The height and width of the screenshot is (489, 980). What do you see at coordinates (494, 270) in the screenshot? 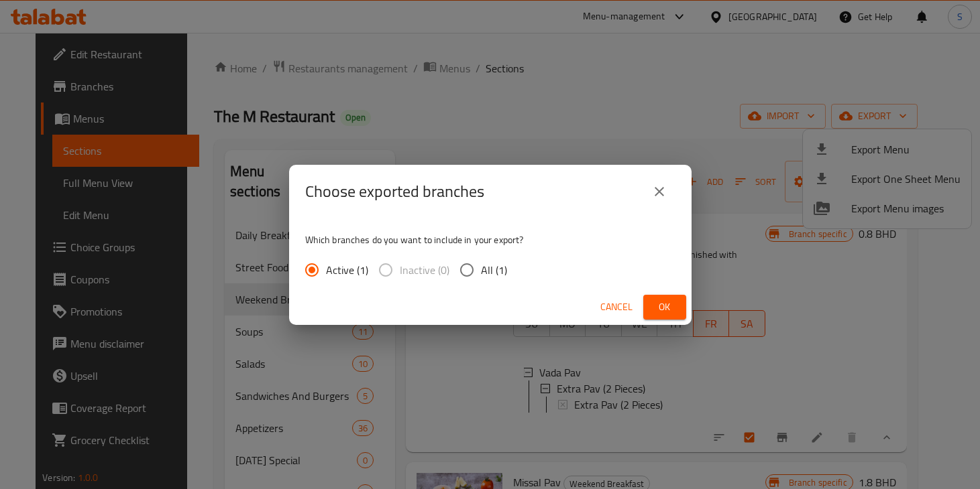
I see `span: All (1)` at bounding box center [494, 270].